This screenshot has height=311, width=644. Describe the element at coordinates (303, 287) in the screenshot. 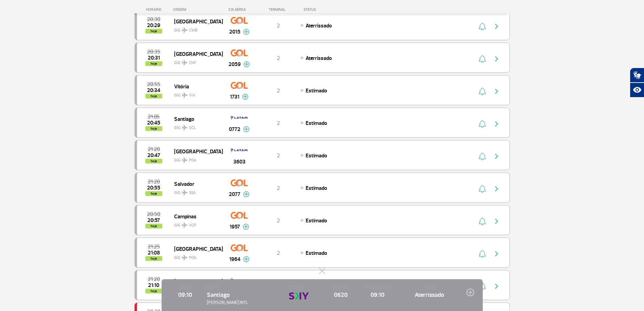

I see `span: CIA AÉREA` at that location.